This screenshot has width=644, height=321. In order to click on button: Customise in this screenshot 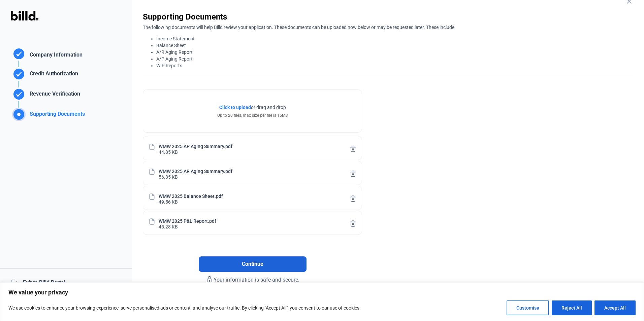, I will do `click(527, 308)`.